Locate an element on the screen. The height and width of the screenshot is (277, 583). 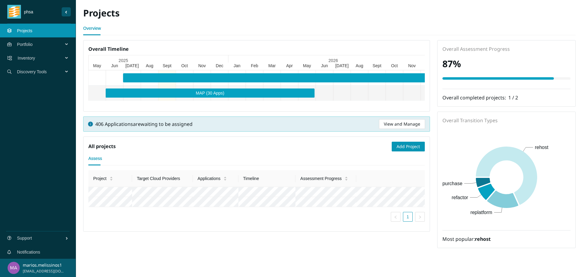
text: replatform is located at coordinates (481, 212).